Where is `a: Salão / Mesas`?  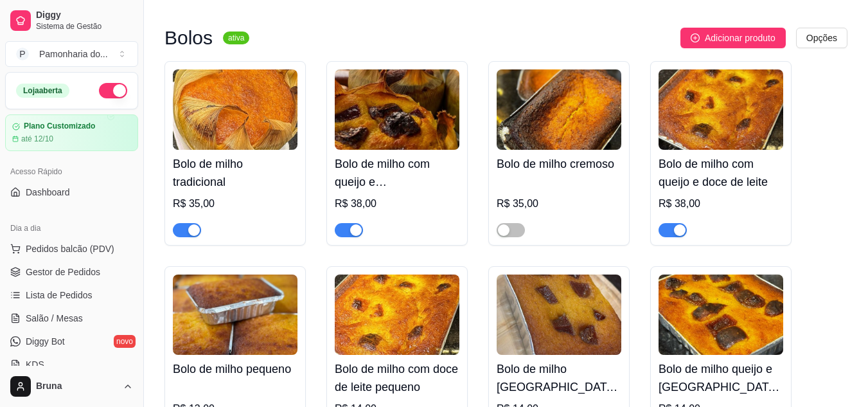
a: Salão / Mesas is located at coordinates (72, 318).